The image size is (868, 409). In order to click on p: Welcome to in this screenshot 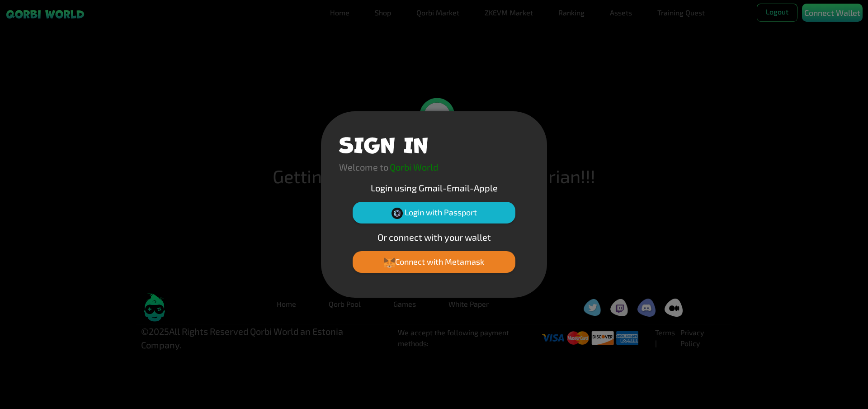, I will do `click(363, 167)`.